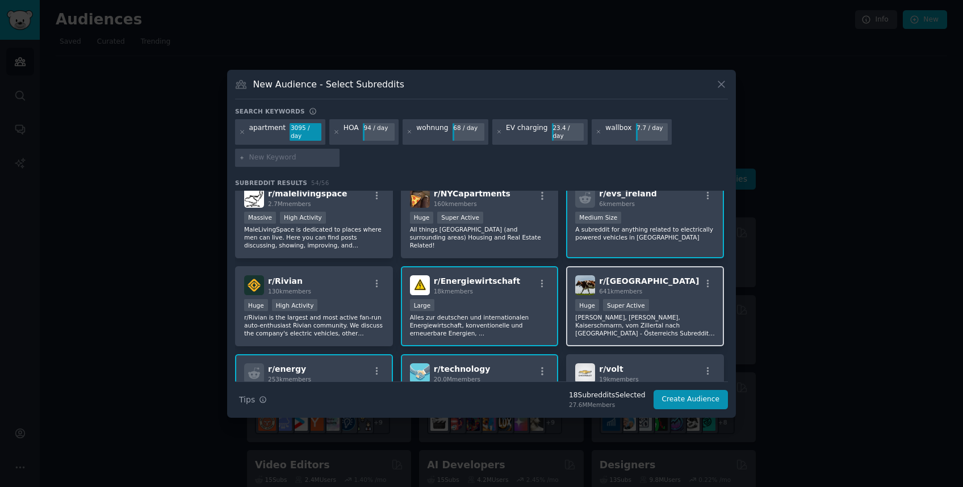  I want to click on img: Rivian, so click(254, 285).